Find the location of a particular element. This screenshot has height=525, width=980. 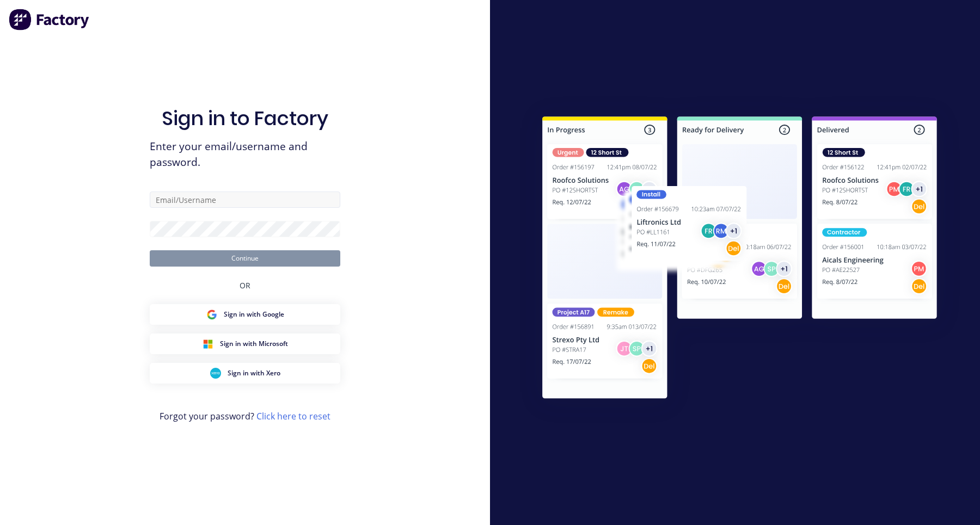

img: Google Sign in is located at coordinates (211, 315).